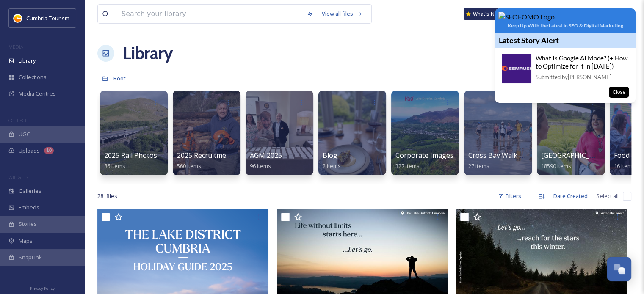 The width and height of the screenshot is (644, 294). I want to click on span: MEDIA, so click(16, 46).